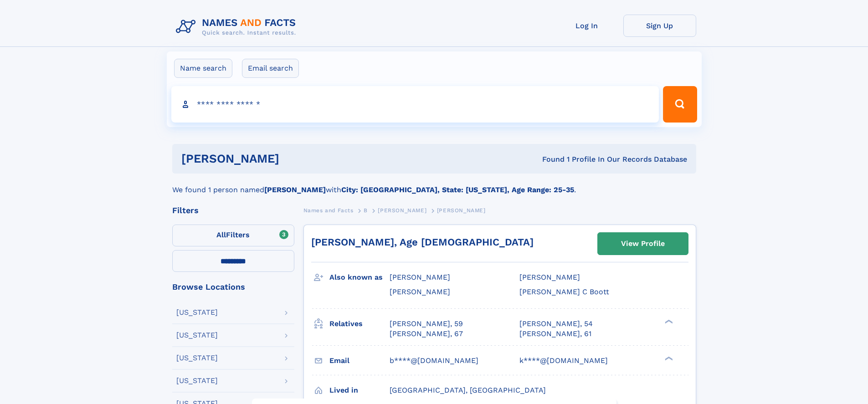  I want to click on a: B, so click(365, 210).